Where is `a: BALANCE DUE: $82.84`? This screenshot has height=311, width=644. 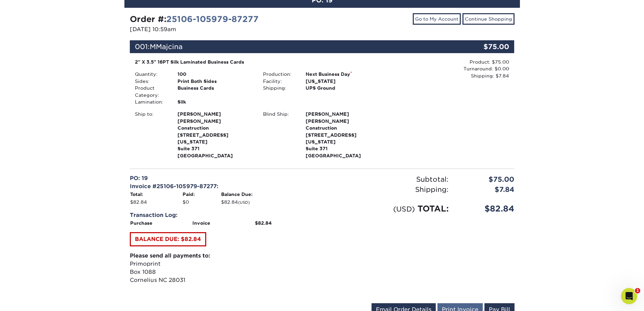
a: BALANCE DUE: $82.84 is located at coordinates (168, 239).